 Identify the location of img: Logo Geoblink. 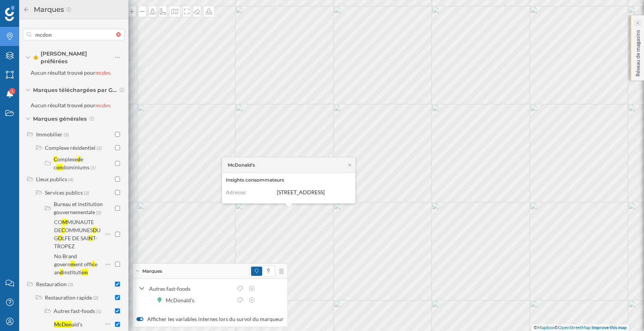
(9, 13).